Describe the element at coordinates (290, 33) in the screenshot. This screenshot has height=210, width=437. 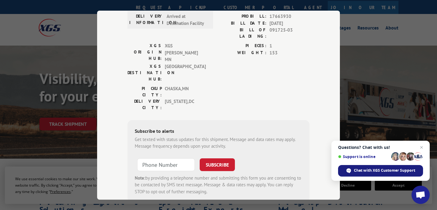
I see `span: 091725-03` at that location.